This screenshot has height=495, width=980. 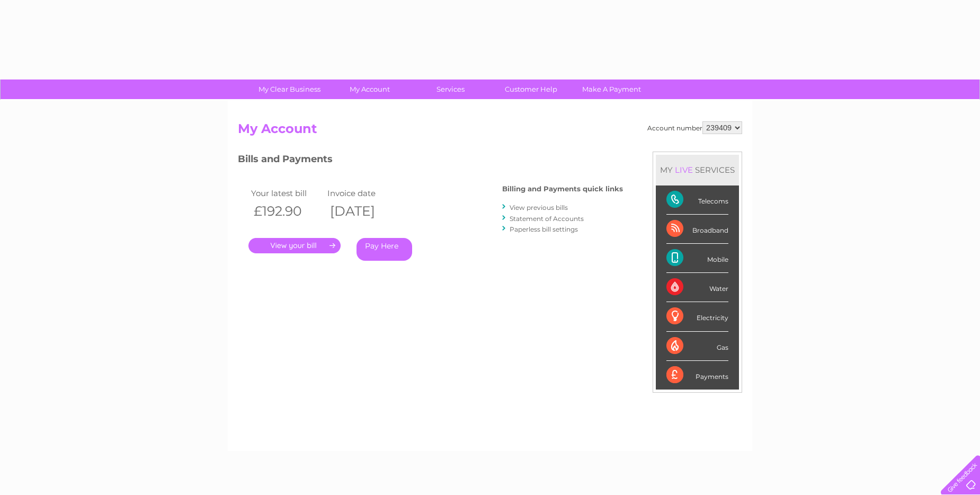 What do you see at coordinates (369, 89) in the screenshot?
I see `a: My Account` at bounding box center [369, 89].